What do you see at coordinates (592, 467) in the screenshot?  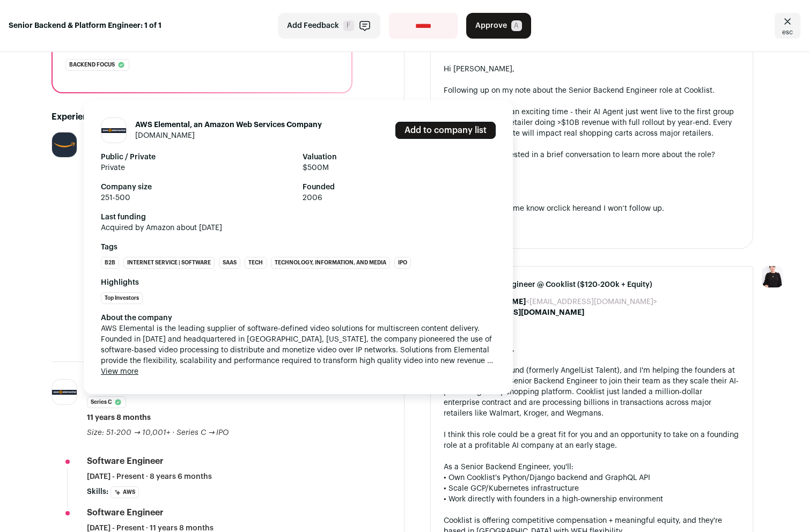 I see `div: As a Senior Backend Engineer, you'll:` at bounding box center [592, 467].